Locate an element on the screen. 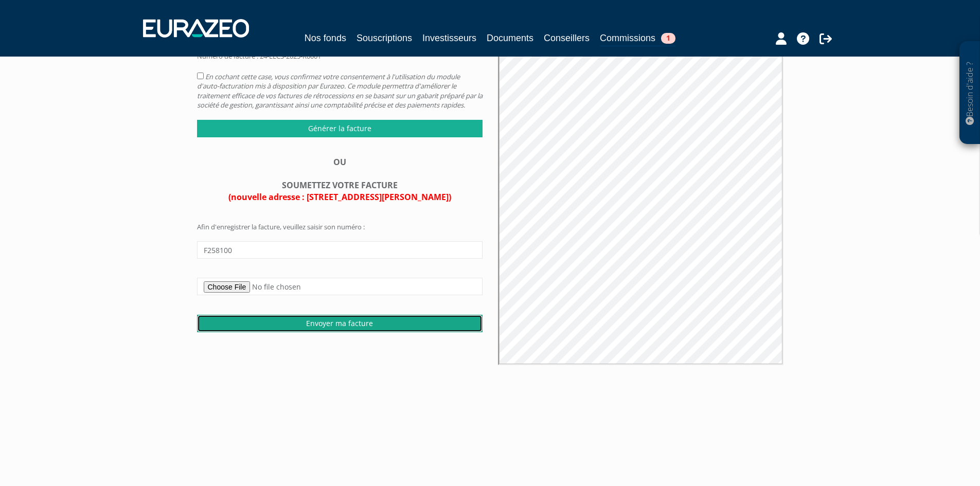  input: Numéro de facture is located at coordinates (339, 250).